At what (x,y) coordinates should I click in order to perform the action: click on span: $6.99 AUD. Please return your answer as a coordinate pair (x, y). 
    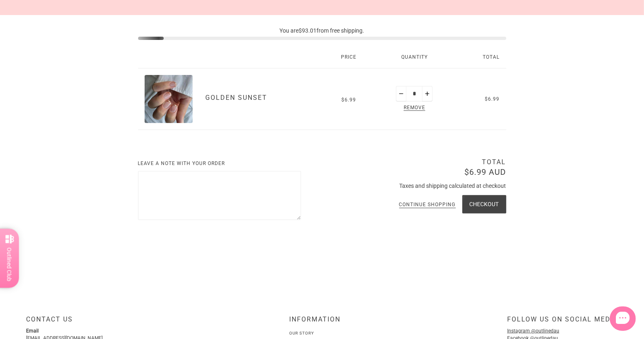
    Looking at the image, I should click on (485, 172).